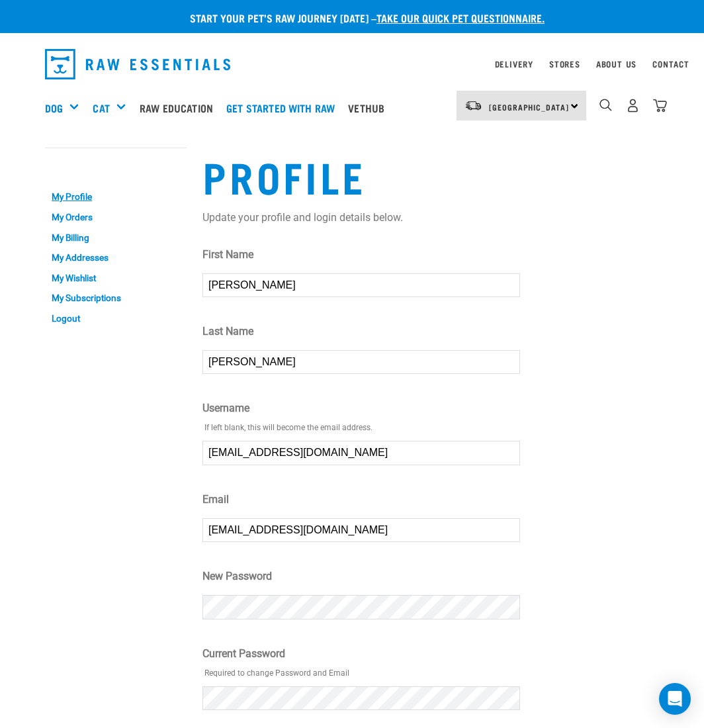 The image size is (704, 728). Describe the element at coordinates (361, 408) in the screenshot. I see `label: Username` at that location.